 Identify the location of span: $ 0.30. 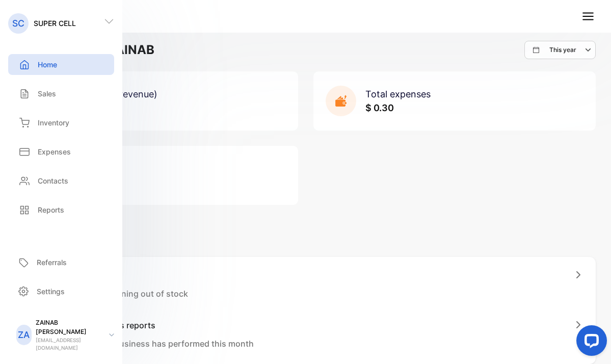
(380, 107).